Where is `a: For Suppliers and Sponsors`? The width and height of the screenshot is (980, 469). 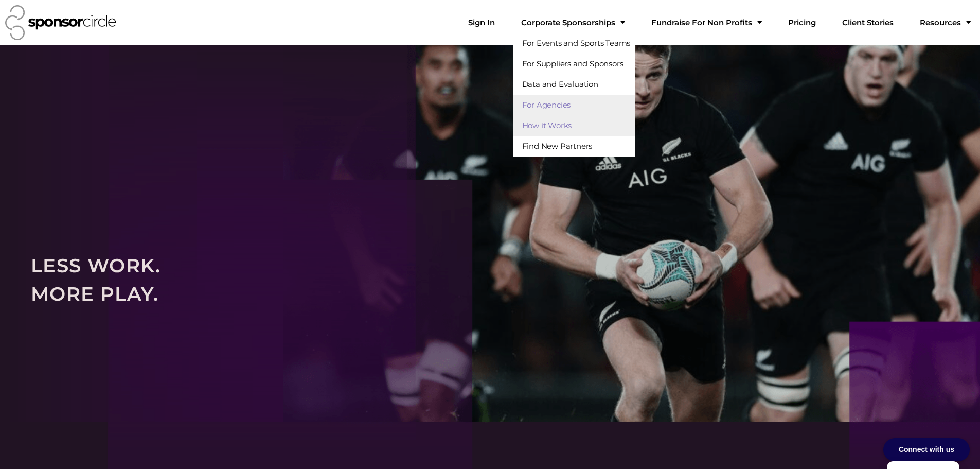 a: For Suppliers and Sponsors is located at coordinates (574, 64).